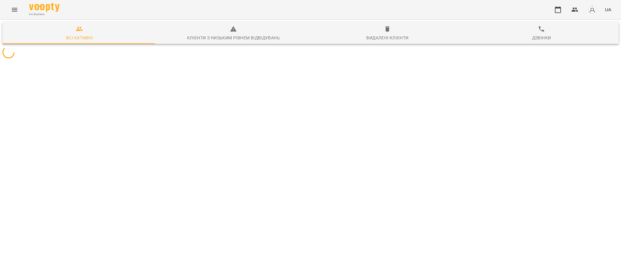  Describe the element at coordinates (607, 9) in the screenshot. I see `button: UA` at that location.